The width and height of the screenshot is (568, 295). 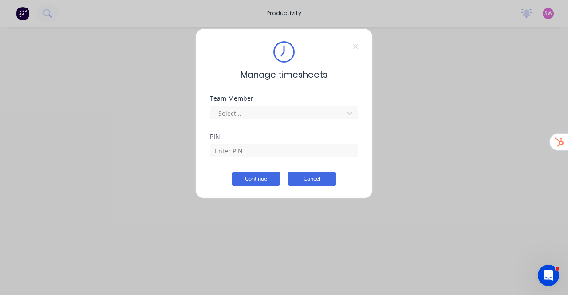 What do you see at coordinates (284, 75) in the screenshot?
I see `span: Manage timesheets` at bounding box center [284, 75].